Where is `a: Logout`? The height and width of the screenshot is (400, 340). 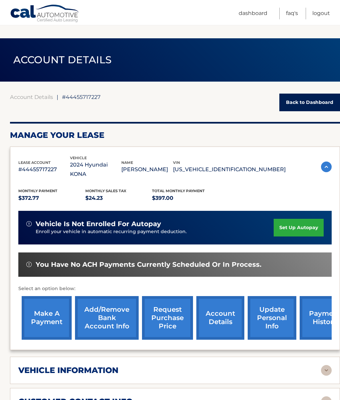
a: Logout is located at coordinates (321, 13).